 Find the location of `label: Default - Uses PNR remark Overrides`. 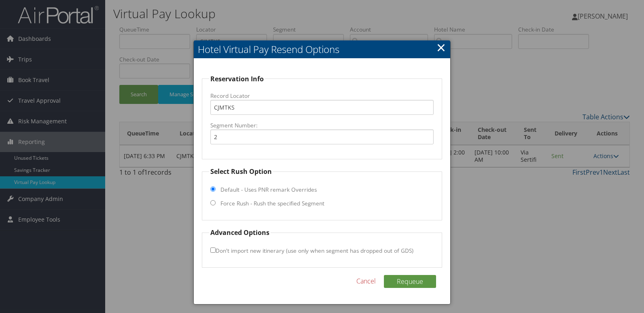

label: Default - Uses PNR remark Overrides is located at coordinates (269, 189).